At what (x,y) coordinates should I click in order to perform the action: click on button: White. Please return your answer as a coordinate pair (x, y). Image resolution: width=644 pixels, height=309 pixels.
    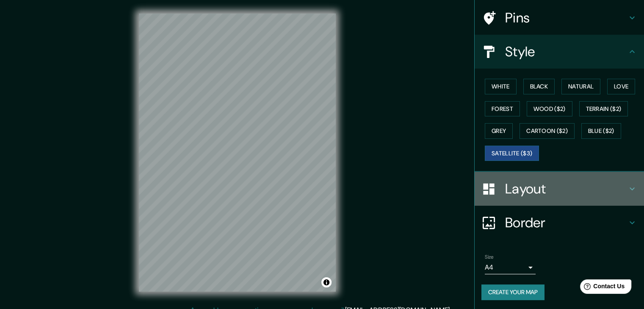
    Looking at the image, I should click on (500, 86).